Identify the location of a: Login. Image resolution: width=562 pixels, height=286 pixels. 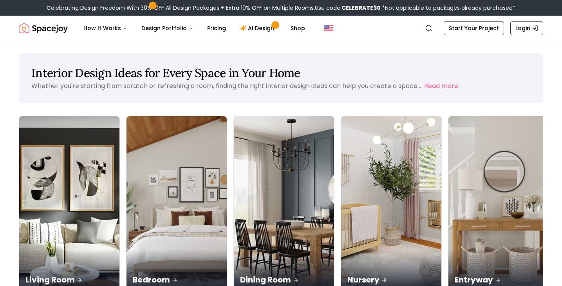
(527, 28).